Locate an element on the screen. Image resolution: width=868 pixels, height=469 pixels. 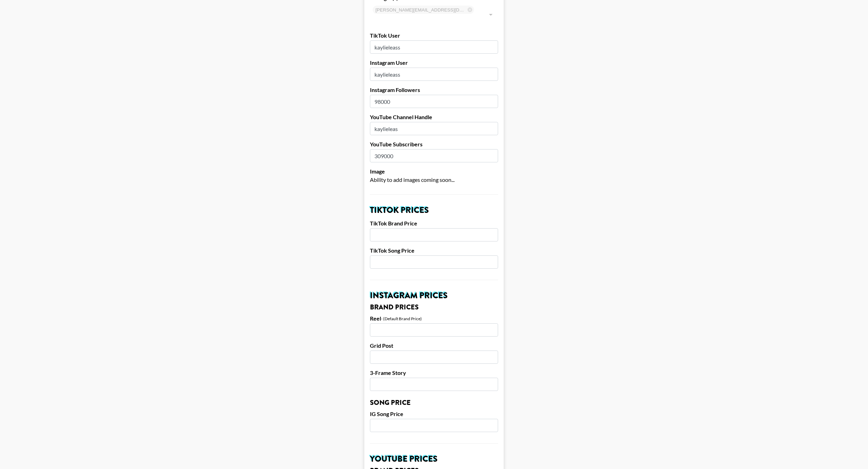
label: YouTube Subscribers is located at coordinates (434, 144).